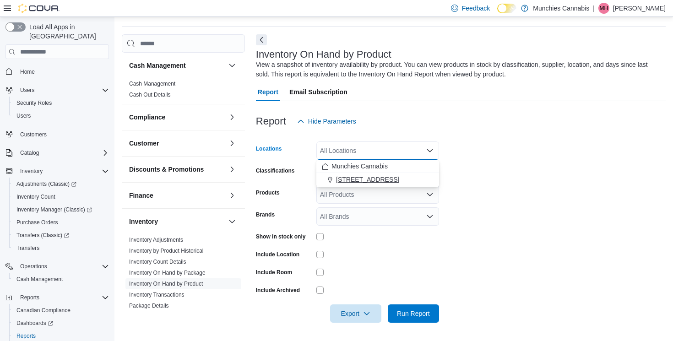  What do you see at coordinates (157, 295) in the screenshot?
I see `a: Inventory Transactions` at bounding box center [157, 295].